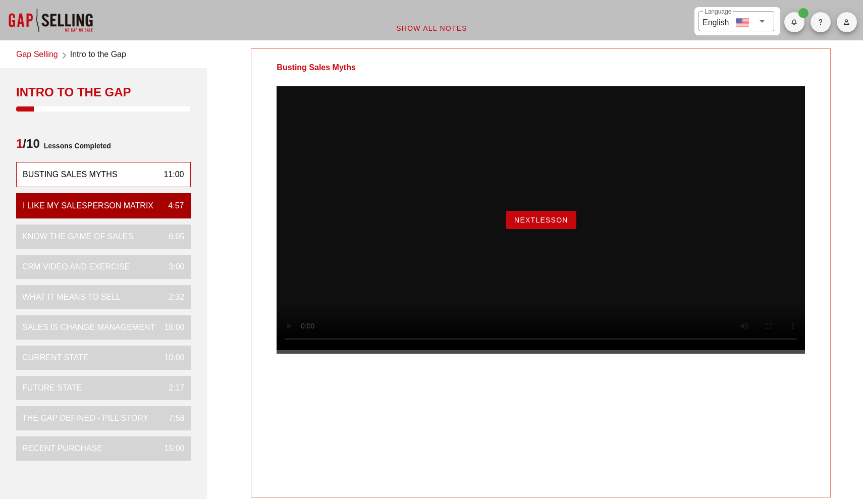 This screenshot has height=499, width=863. I want to click on div: Recent Purchase, so click(62, 448).